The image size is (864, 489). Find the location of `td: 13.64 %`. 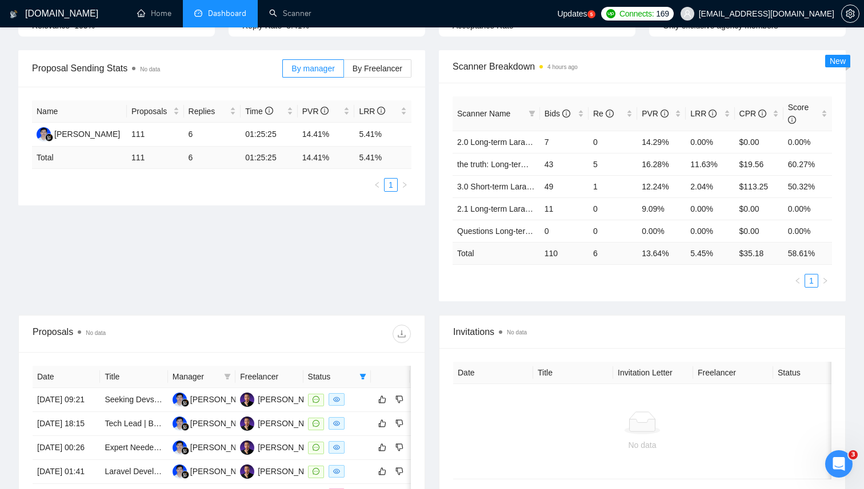

td: 13.64 % is located at coordinates (661, 253).